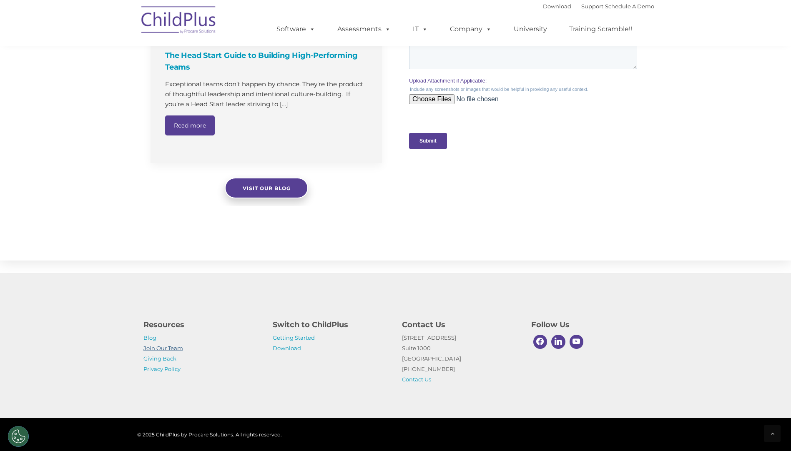 The image size is (791, 451). I want to click on a: Company, so click(471, 29).